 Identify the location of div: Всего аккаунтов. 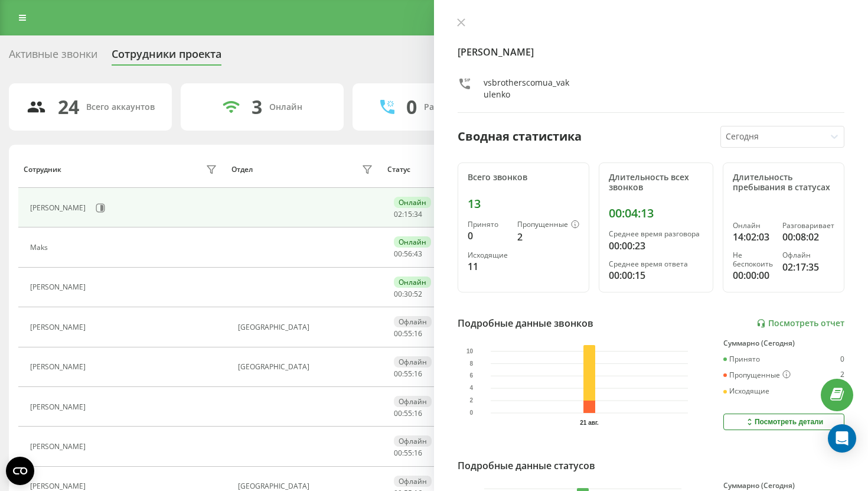
(120, 107).